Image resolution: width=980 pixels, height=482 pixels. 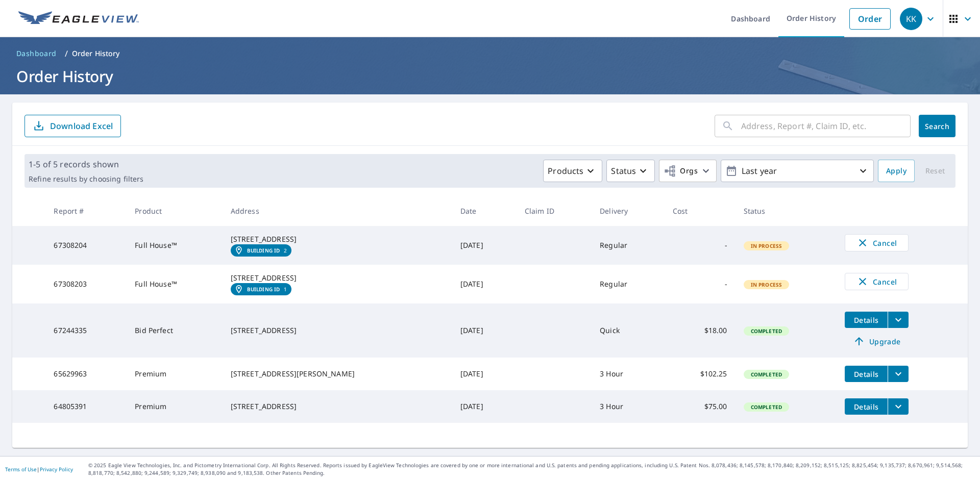 What do you see at coordinates (896, 171) in the screenshot?
I see `button: Apply` at bounding box center [896, 171].